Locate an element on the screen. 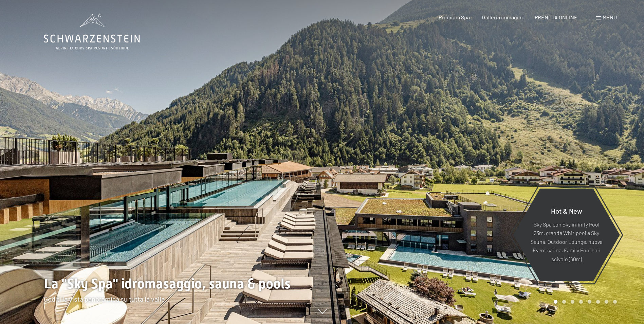 The image size is (644, 324). span: Menu is located at coordinates (610, 17).